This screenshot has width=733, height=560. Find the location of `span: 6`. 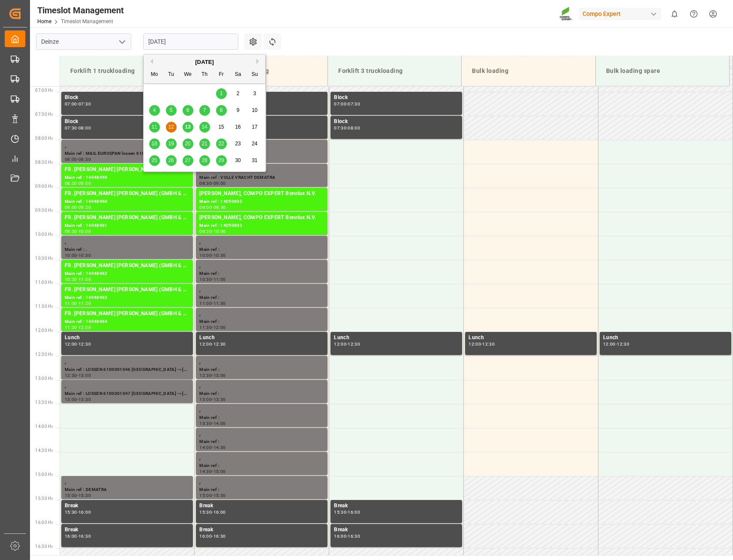

span: 6 is located at coordinates (187, 110).